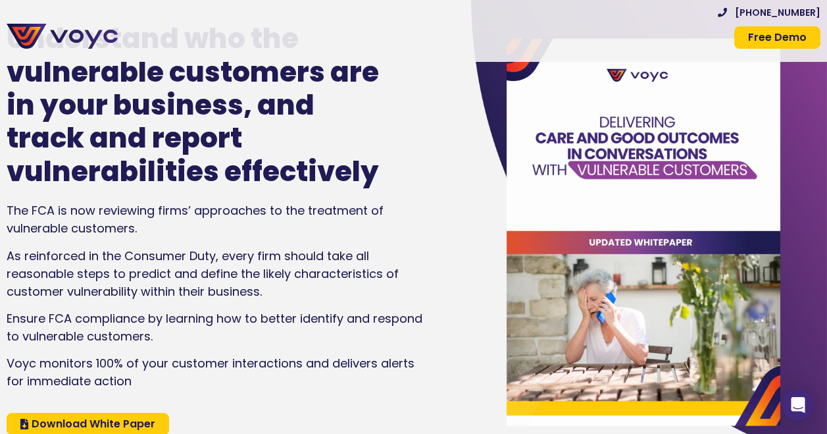  Describe the element at coordinates (798, 405) in the screenshot. I see `div: Open Intercom Messenger` at that location.